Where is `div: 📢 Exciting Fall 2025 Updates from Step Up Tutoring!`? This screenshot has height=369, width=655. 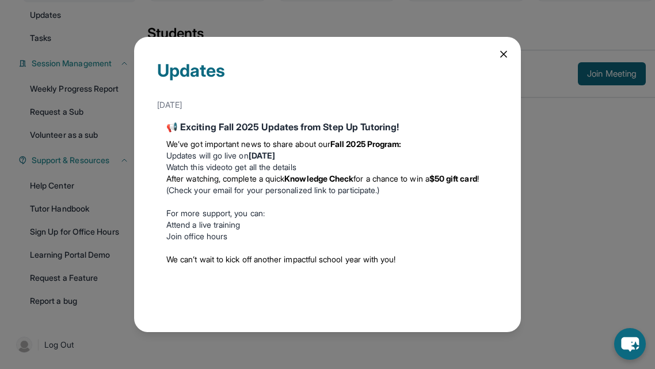 div: 📢 Exciting Fall 2025 Updates from Step Up Tutoring! is located at coordinates (328, 127).